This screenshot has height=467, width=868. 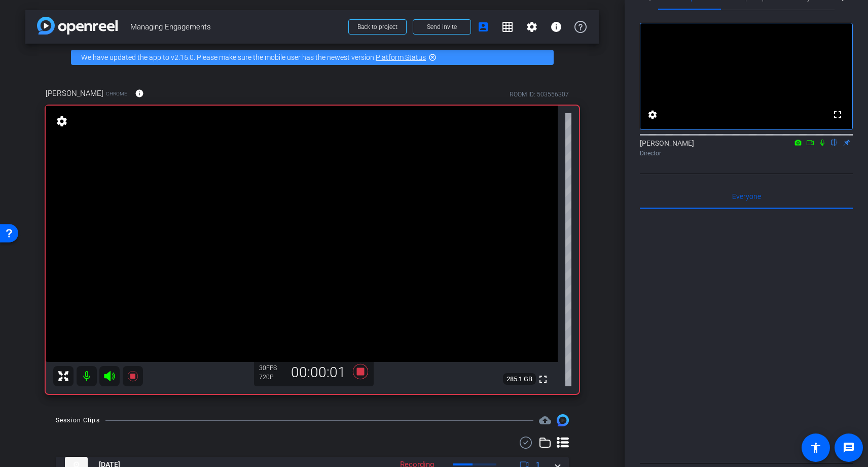 I want to click on button: Back to project, so click(x=377, y=27).